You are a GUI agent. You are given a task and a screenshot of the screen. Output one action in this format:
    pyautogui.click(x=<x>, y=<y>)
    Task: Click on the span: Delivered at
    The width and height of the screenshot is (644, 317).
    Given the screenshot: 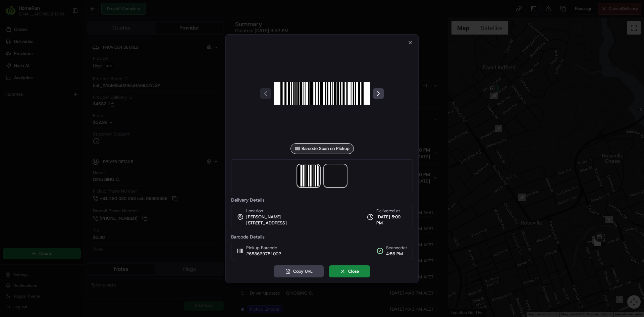 What is the action you would take?
    pyautogui.click(x=392, y=211)
    